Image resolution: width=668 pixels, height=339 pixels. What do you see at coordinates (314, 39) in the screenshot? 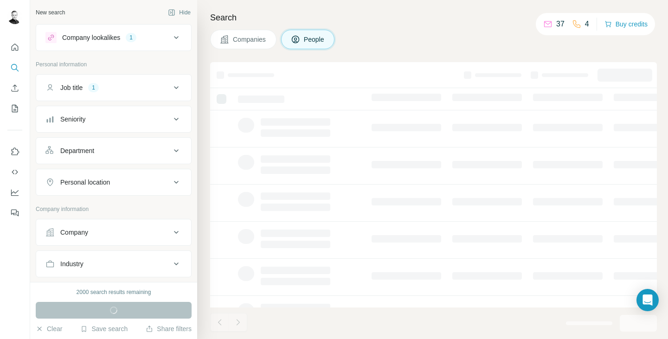
I see `span: People` at bounding box center [314, 39].